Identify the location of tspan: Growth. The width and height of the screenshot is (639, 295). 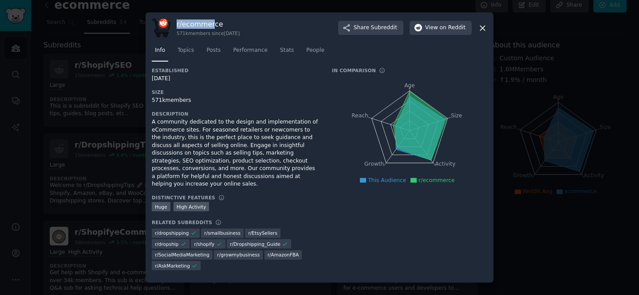
(374, 164).